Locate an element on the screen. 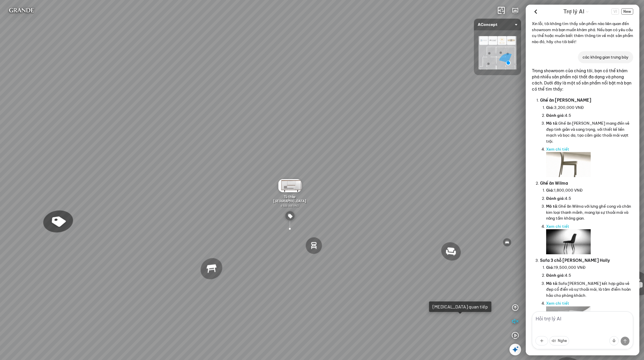 The width and height of the screenshot is (644, 360). img: logo is located at coordinates (21, 10).